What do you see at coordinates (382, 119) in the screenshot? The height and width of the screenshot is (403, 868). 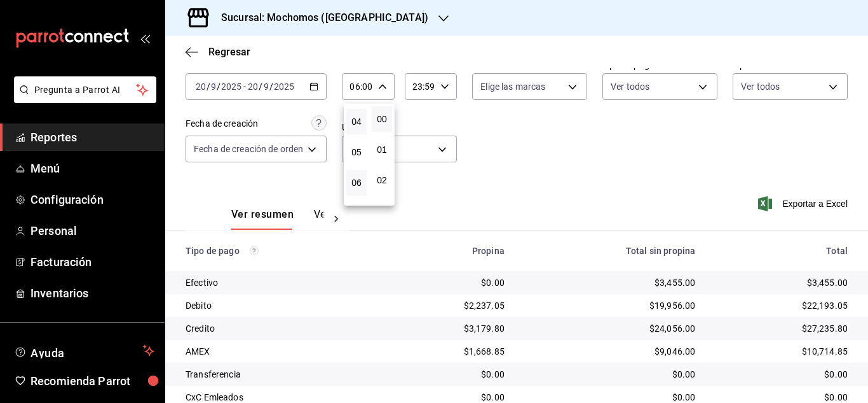 I see `button: 00` at bounding box center [382, 119].